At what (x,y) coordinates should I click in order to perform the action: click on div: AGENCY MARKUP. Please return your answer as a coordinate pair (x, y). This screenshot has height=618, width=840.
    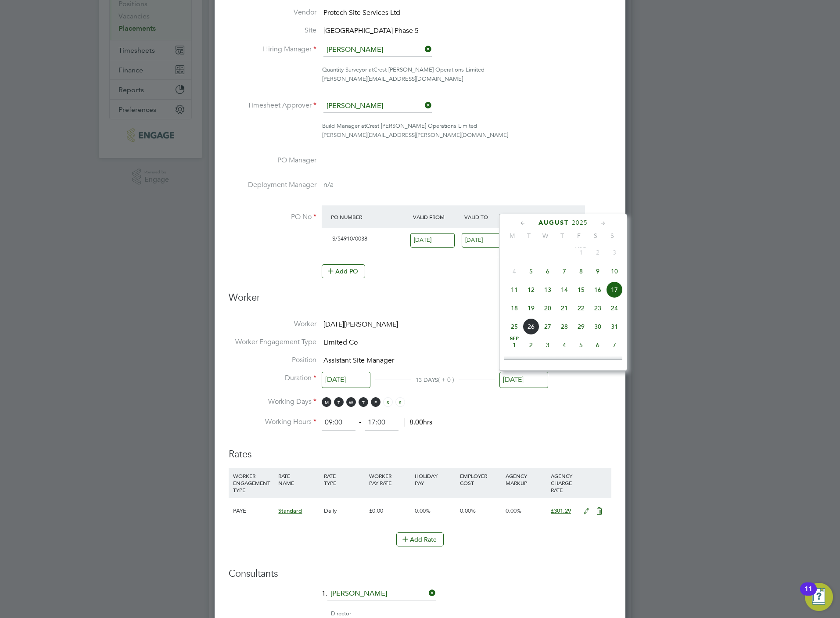
    Looking at the image, I should click on (526, 479).